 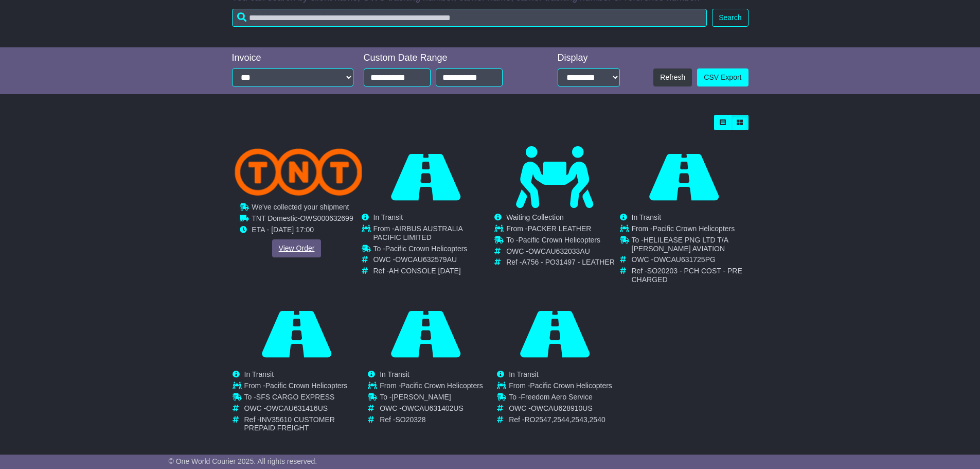 I want to click on span: OWCAU631402US, so click(x=432, y=408).